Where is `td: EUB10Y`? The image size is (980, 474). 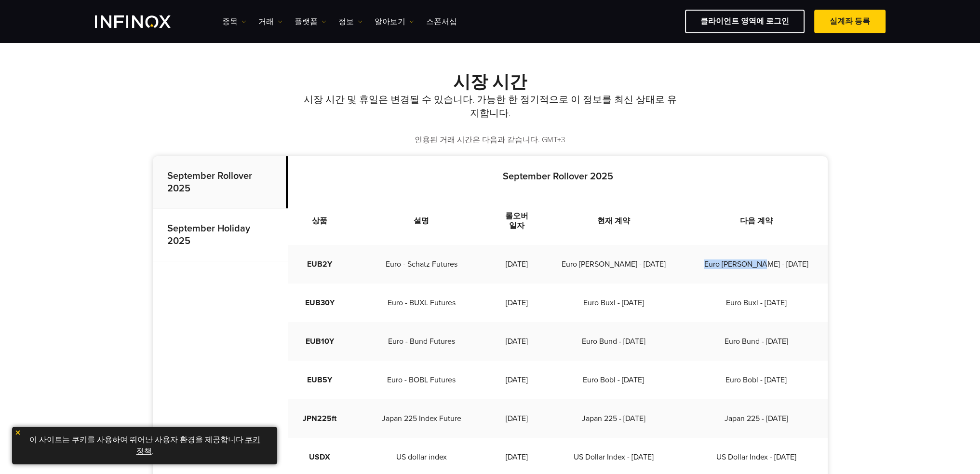
td: EUB10Y is located at coordinates (319, 341).